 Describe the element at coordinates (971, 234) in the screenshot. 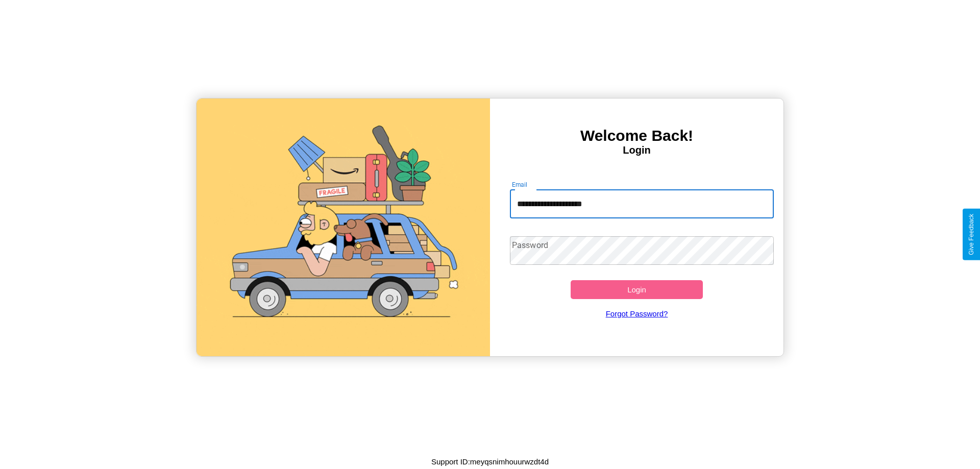

I see `div: Give Feedback` at that location.